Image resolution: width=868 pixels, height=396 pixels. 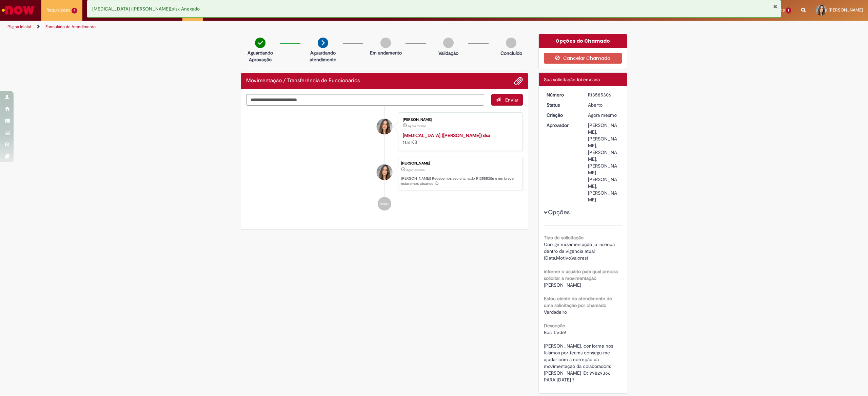 I want to click on p: Aguardando Aprovação, so click(x=260, y=56).